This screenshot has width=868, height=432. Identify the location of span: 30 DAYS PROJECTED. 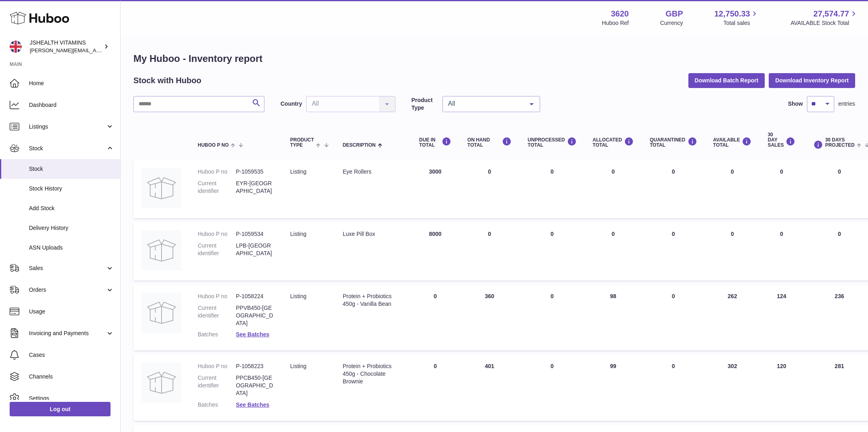
(839, 142).